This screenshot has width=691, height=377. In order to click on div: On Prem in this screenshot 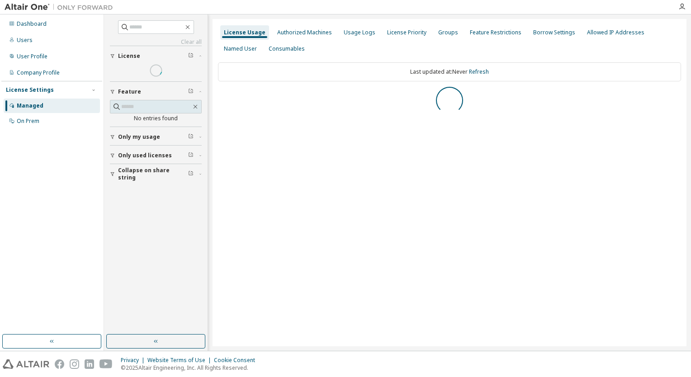, I will do `click(28, 121)`.